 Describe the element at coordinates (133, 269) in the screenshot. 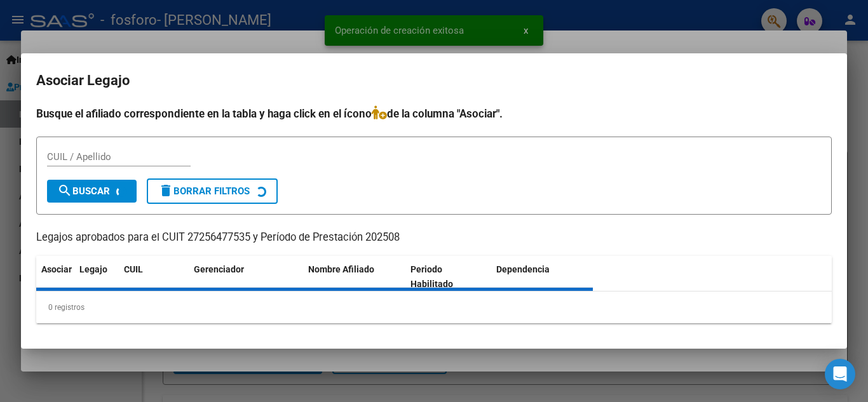

I see `span: CUIL` at that location.